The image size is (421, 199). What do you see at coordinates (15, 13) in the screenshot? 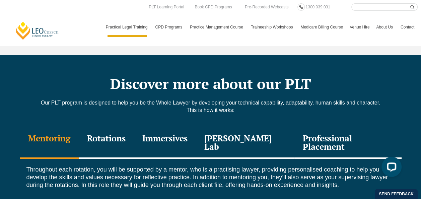
I see `button: Open LiveChat chat widget` at bounding box center [15, 13].